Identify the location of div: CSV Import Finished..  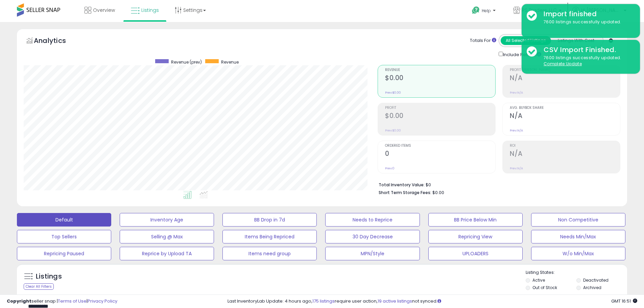
(586, 50).